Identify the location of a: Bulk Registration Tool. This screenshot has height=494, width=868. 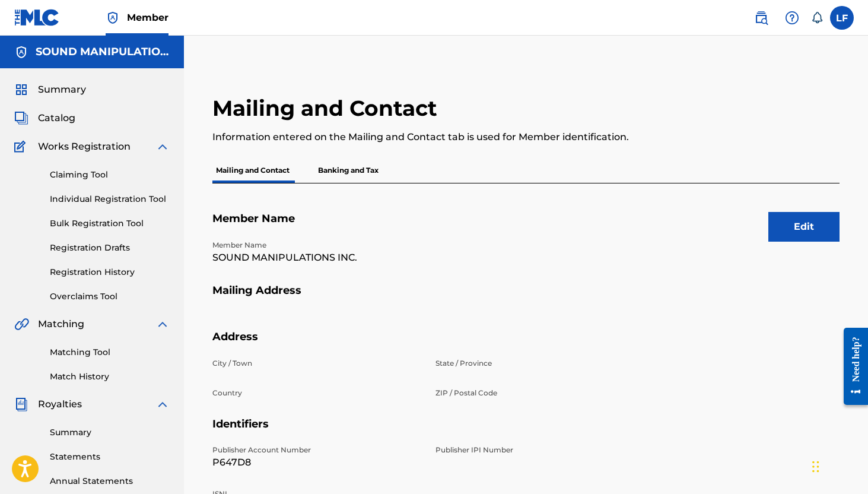
(110, 223).